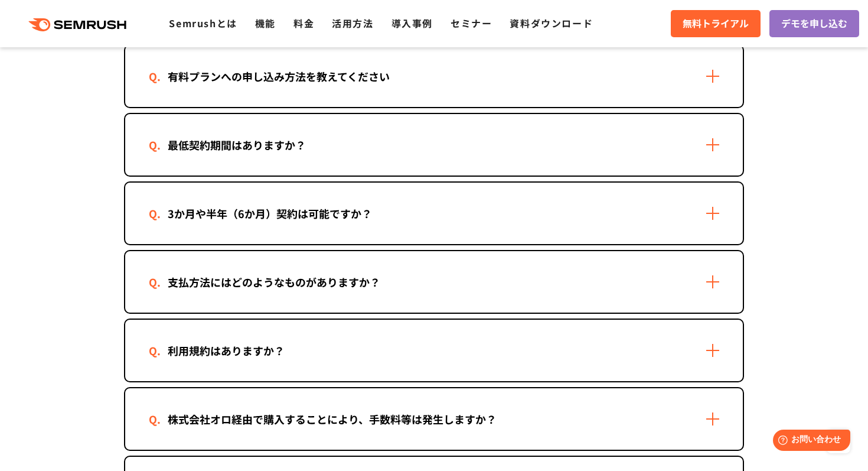 This screenshot has width=868, height=471. What do you see at coordinates (332, 419) in the screenshot?
I see `div: 株式会社オロ経由で購入することにより、手数料等は発生しますか？` at bounding box center [332, 419].